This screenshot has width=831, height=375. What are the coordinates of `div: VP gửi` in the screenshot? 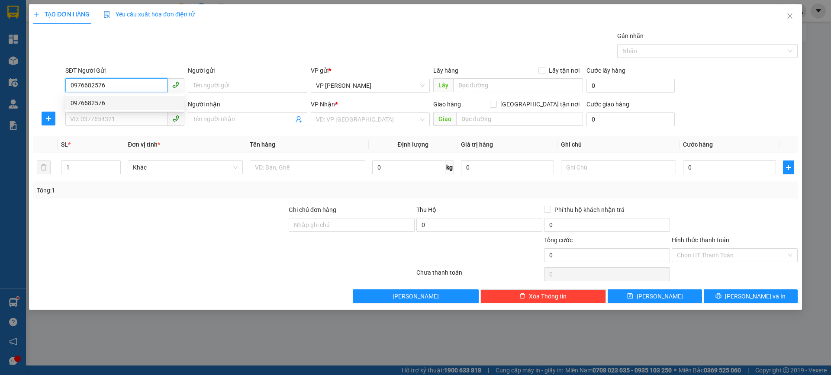 It's located at (370, 71).